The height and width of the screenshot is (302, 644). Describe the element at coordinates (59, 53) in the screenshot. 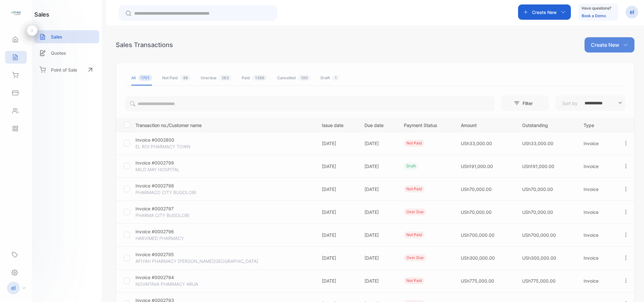

I see `p: Quotes` at that location.